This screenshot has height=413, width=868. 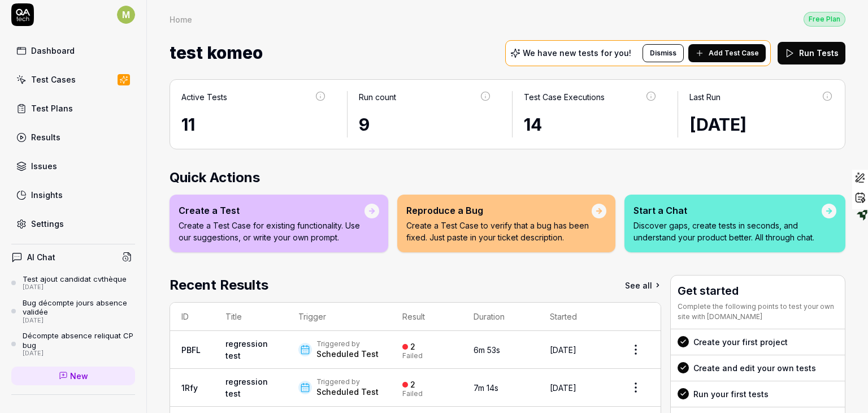 I want to click on div: Active Tests, so click(x=204, y=97).